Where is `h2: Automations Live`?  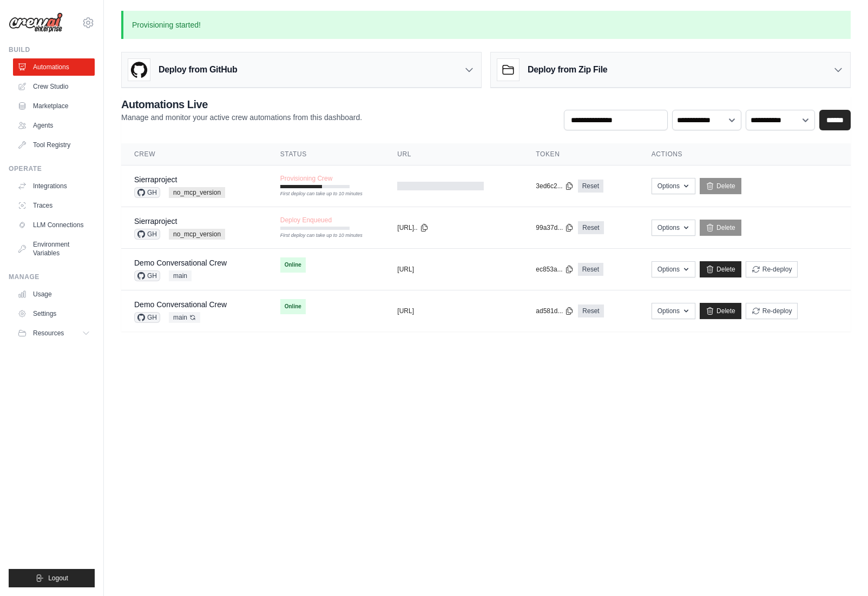
h2: Automations Live is located at coordinates (241, 105).